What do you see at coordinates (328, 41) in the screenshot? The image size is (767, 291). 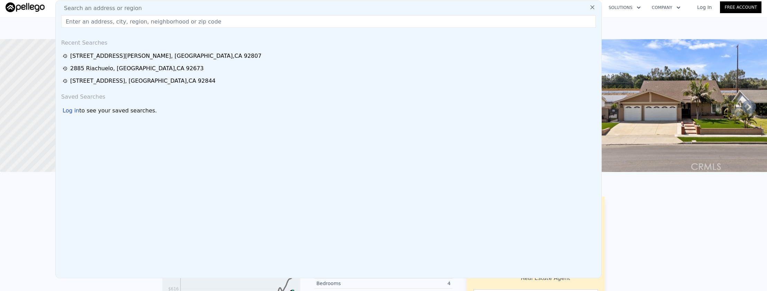 I see `div: Recent Searches` at bounding box center [328, 41].